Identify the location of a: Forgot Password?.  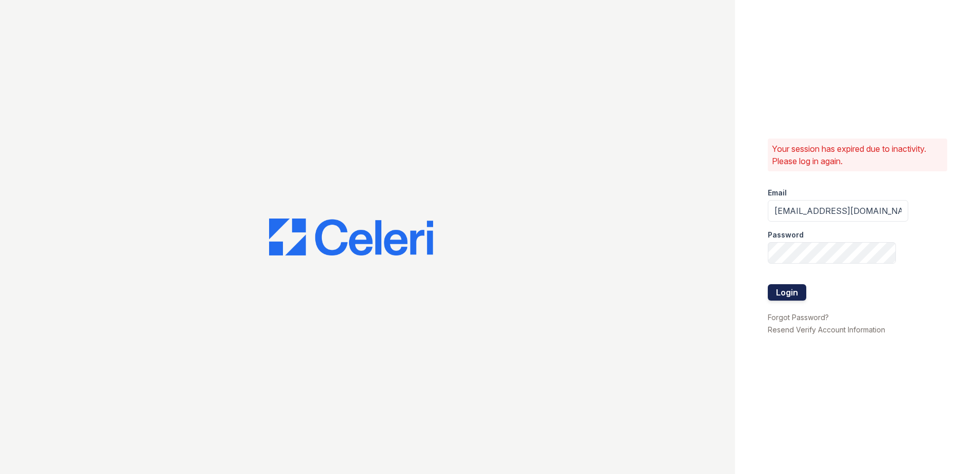
(798, 316).